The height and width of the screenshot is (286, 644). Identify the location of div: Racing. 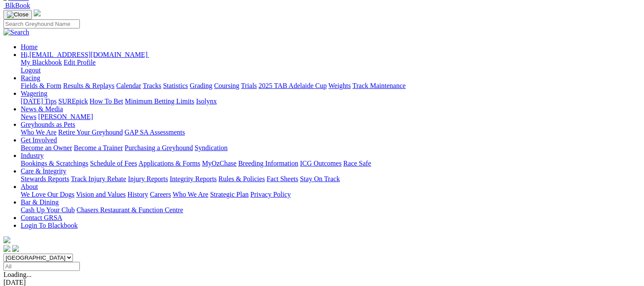
(331, 86).